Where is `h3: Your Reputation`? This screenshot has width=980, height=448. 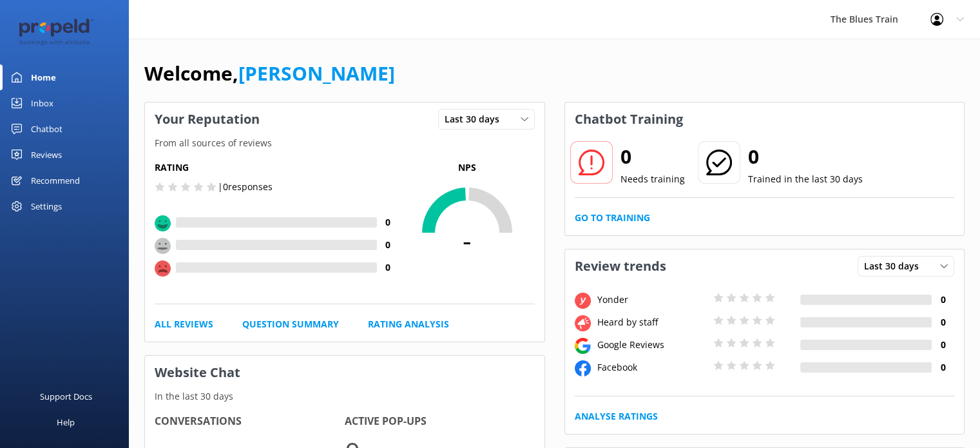
h3: Your Reputation is located at coordinates (207, 119).